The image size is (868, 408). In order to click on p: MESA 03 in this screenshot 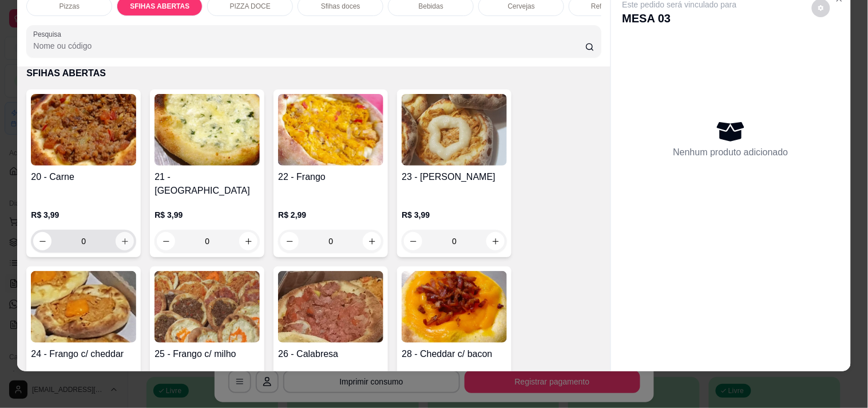, I will do `click(680, 19)`.